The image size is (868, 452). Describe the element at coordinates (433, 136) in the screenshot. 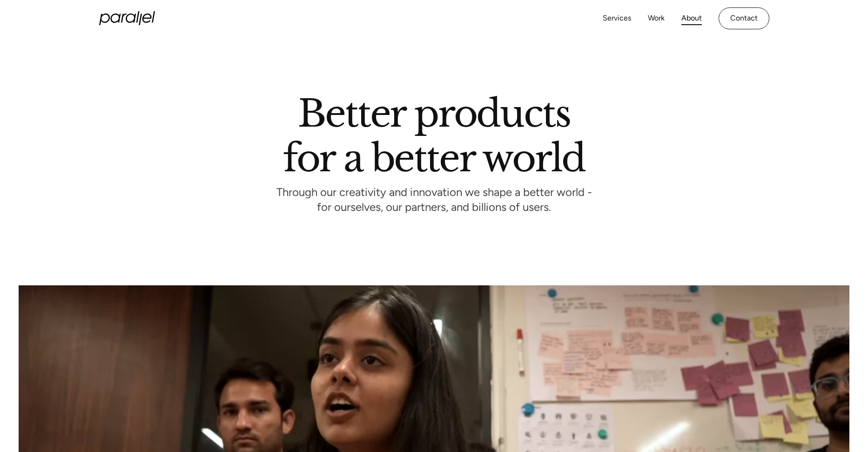

I see `h1: Better products for a better world` at that location.